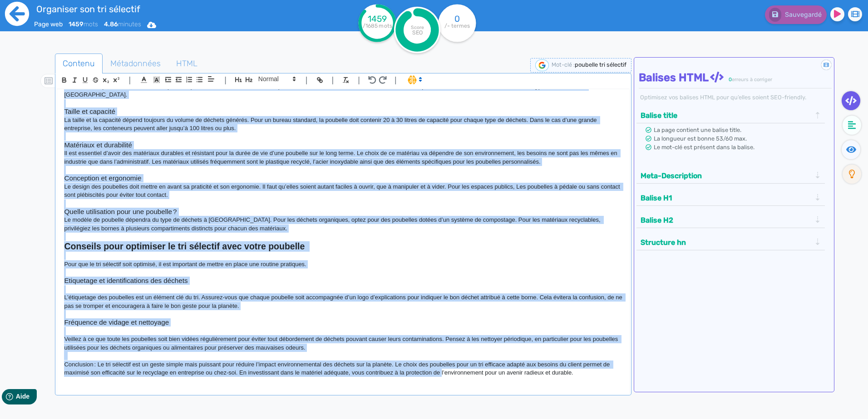 This screenshot has width=868, height=419. I want to click on button: Balise title, so click(726, 115).